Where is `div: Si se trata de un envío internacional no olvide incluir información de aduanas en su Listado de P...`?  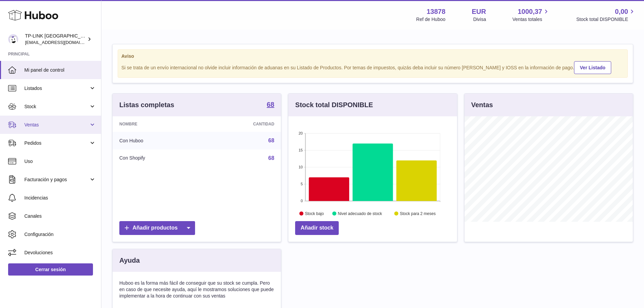
div: Si se trata de un envío internacional no olvide incluir información de aduanas en su Listado de P... is located at coordinates (373, 67).